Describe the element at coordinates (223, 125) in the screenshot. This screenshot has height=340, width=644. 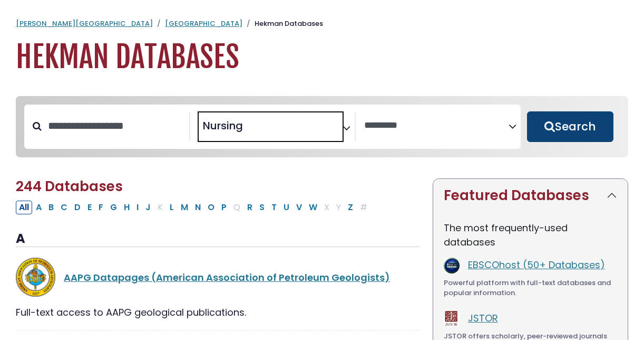
I see `span: Nursing` at that location.